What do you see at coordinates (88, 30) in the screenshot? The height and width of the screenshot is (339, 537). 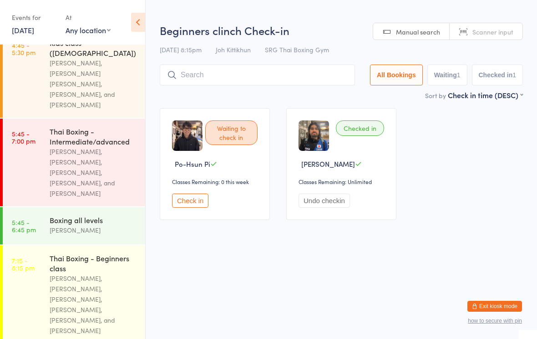 I see `div: Any location` at bounding box center [88, 30].